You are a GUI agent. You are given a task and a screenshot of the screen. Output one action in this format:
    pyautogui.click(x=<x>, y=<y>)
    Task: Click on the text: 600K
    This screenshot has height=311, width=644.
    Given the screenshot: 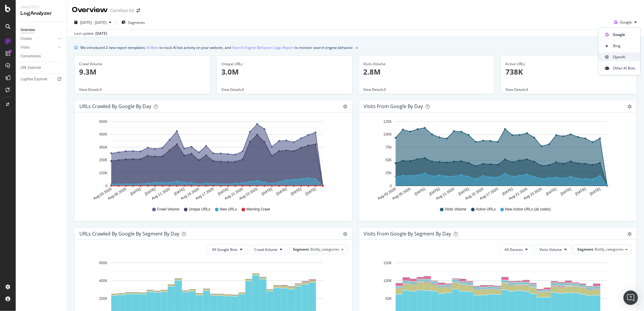 What is the action you would take?
    pyautogui.click(x=103, y=263)
    